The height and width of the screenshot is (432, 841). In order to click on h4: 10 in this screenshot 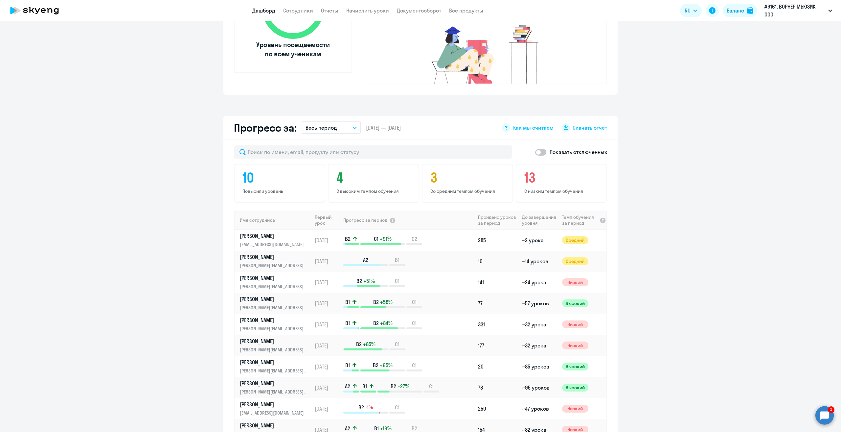, I will do `click(281, 177)`.